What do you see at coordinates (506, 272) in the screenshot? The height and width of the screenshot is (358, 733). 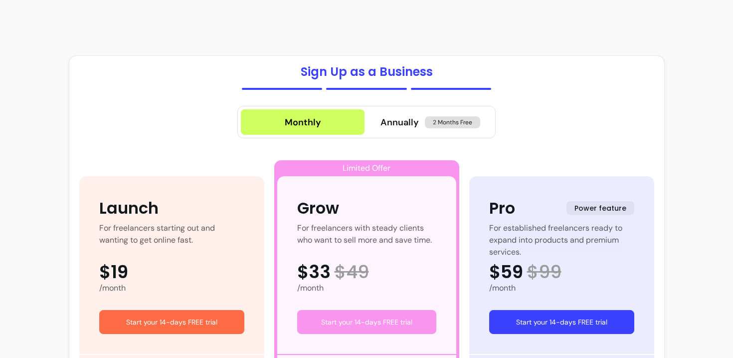 I see `span: $59` at bounding box center [506, 272].